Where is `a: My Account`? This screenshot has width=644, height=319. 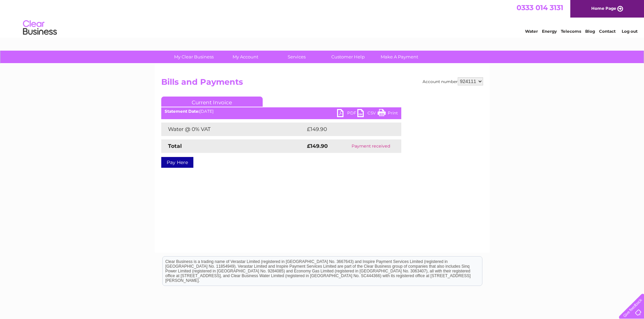 a: My Account is located at coordinates (245, 57).